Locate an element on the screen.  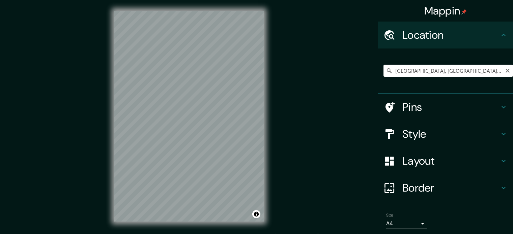
div: Border is located at coordinates (445, 188).